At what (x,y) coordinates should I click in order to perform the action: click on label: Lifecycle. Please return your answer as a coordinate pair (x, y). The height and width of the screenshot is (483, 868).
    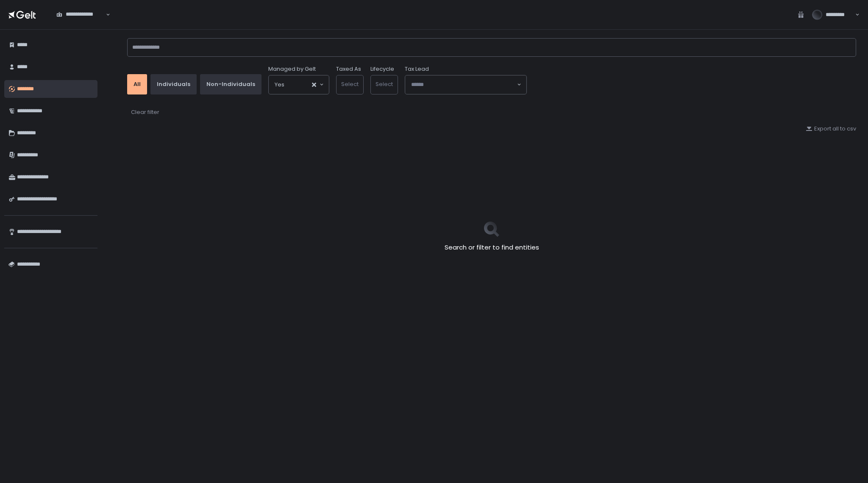
    Looking at the image, I should click on (382, 69).